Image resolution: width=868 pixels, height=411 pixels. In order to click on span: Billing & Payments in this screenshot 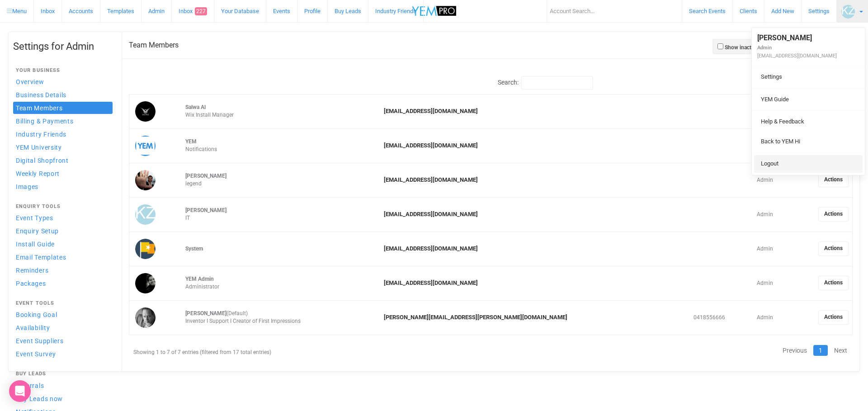, I will do `click(45, 121)`.